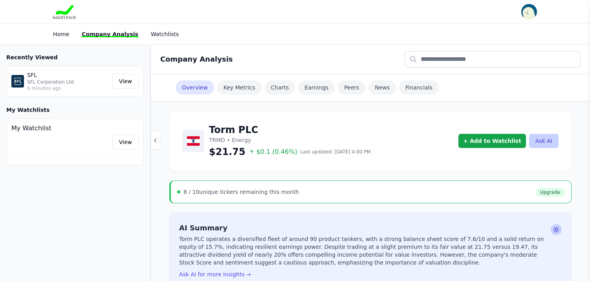 The image size is (590, 281). What do you see at coordinates (419, 88) in the screenshot?
I see `a: Financials` at bounding box center [419, 88].